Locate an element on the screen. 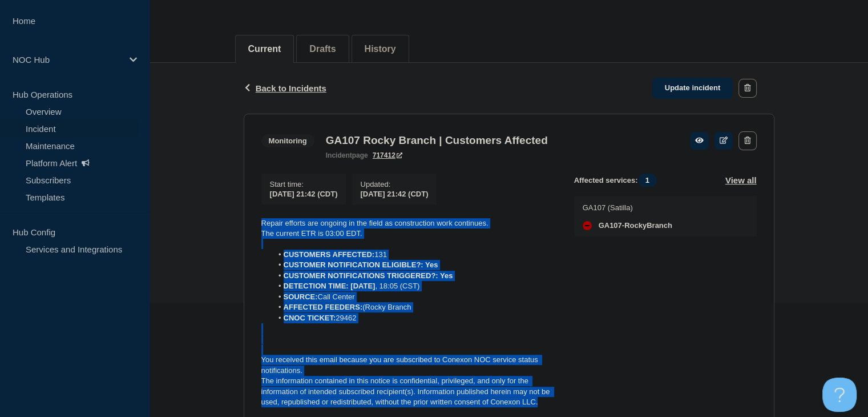  li: Call Center is located at coordinates (413, 297).